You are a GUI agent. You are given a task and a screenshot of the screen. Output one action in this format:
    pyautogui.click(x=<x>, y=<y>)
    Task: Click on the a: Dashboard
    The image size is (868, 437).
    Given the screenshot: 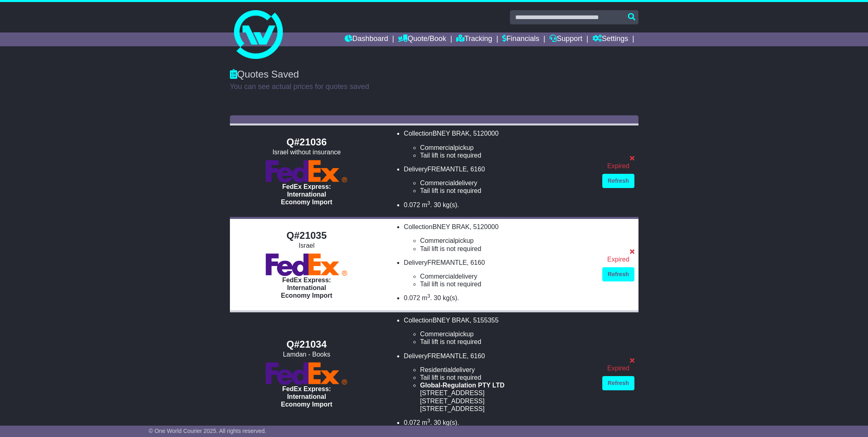 What is the action you would take?
    pyautogui.click(x=366, y=39)
    